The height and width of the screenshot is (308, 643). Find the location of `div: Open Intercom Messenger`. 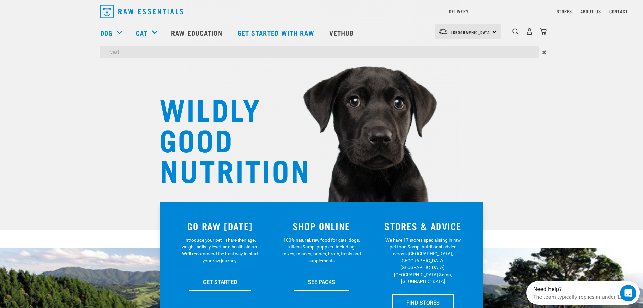

div: Open Intercom Messenger is located at coordinates (61, 12).